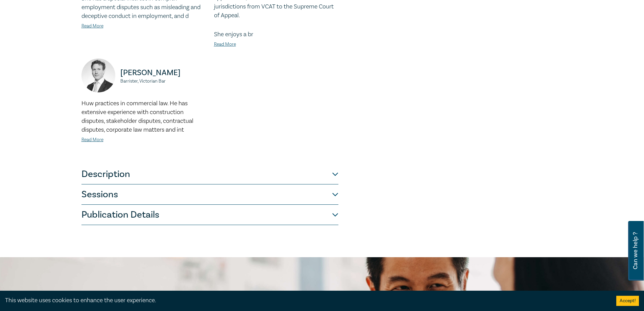 The image size is (644, 311). I want to click on button: Accept cookies, so click(627, 301).